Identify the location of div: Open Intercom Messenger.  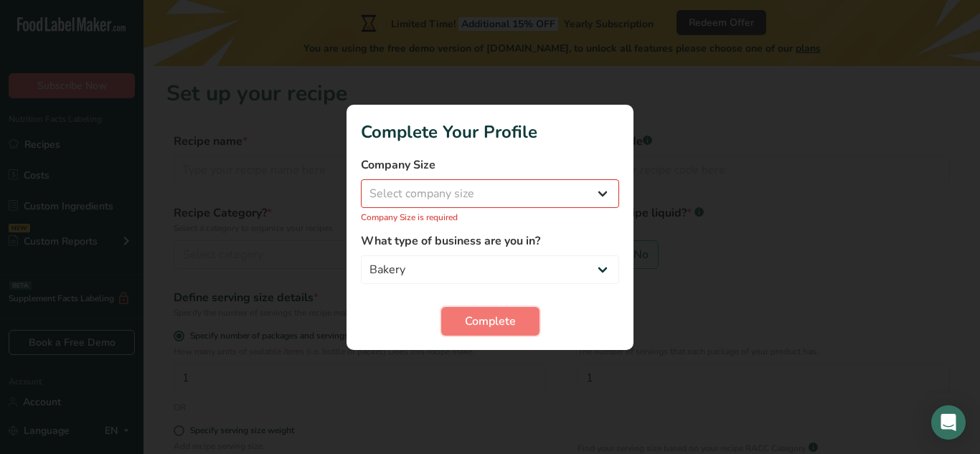
(948, 422).